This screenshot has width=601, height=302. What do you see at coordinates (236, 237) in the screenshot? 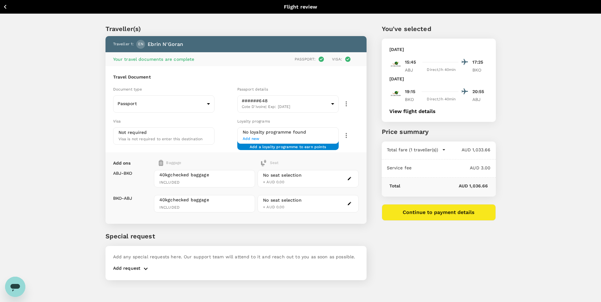
I see `p: Special request` at bounding box center [236, 237].